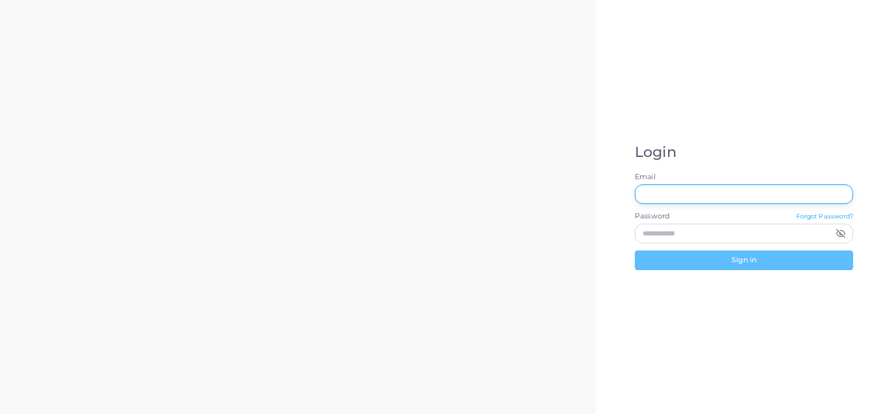 The height and width of the screenshot is (414, 893). Describe the element at coordinates (744, 177) in the screenshot. I see `label: Email` at that location.